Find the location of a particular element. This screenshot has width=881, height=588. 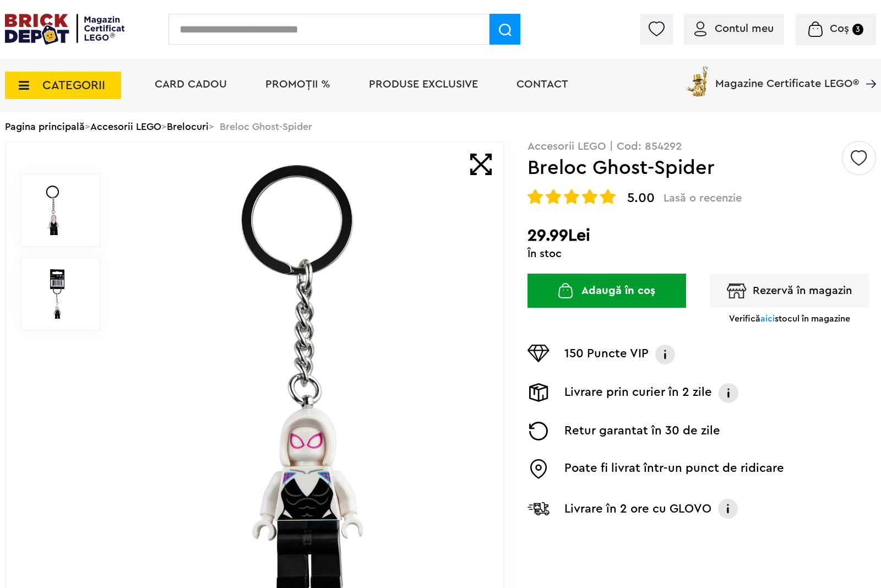

p: Accesorii LEGO | Cod: 854292 is located at coordinates (702, 146).